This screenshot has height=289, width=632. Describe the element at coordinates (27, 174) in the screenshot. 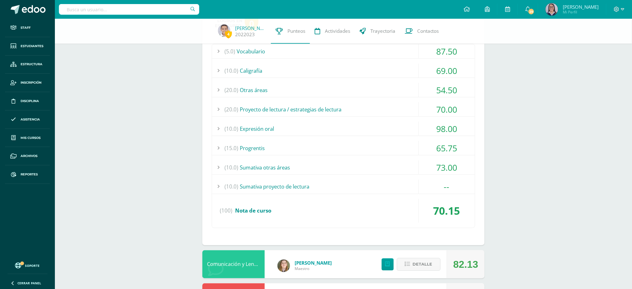

I see `a: Reportes` at that location.